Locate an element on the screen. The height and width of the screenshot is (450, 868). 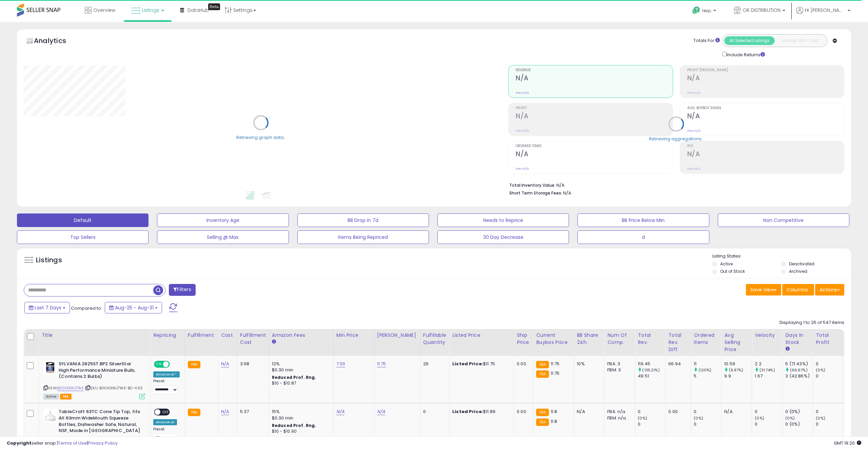
button: Save View is located at coordinates (764, 290).